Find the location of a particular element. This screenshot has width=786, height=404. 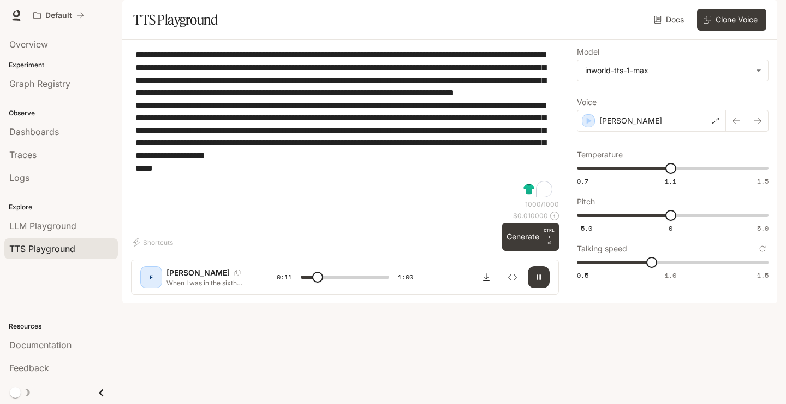

button: Download audio is located at coordinates (487, 277).